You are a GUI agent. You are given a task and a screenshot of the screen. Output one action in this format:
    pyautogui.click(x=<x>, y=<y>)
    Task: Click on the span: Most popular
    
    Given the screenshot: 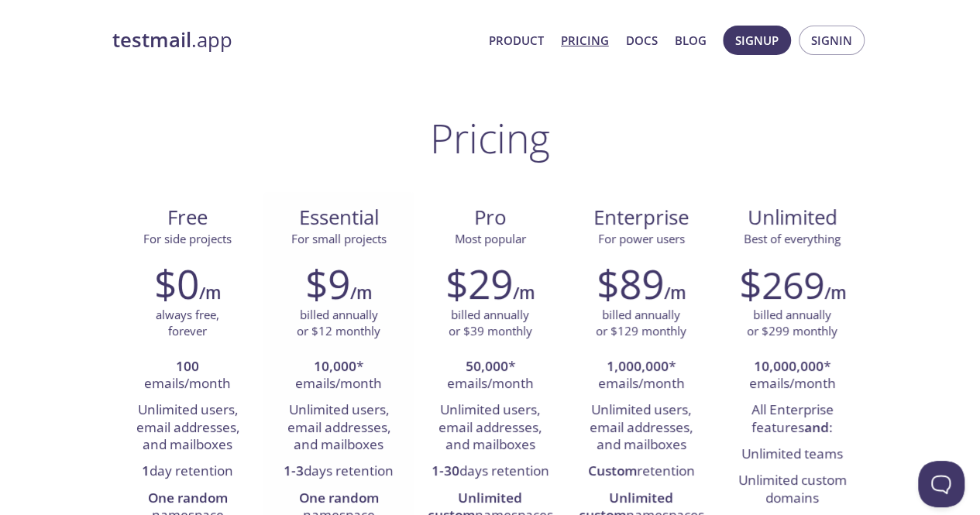 What is the action you would take?
    pyautogui.click(x=491, y=239)
    